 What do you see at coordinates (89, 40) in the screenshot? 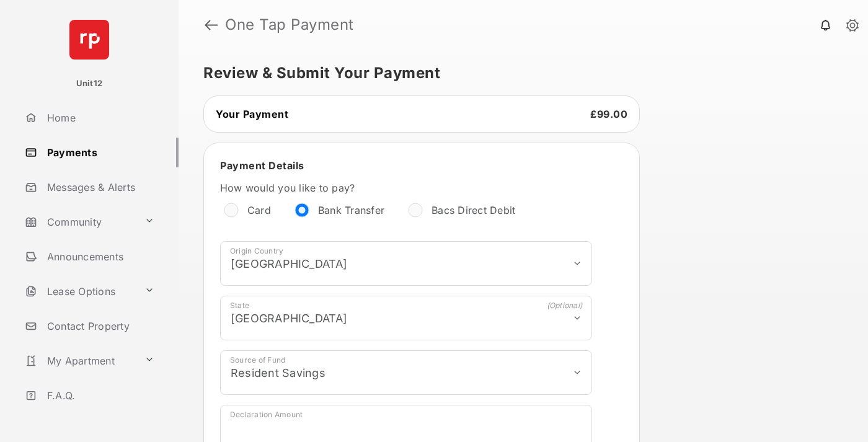
I see `img: svg+xml;base64,PHN2ZyB4bWxucz0iaHR0cDovL3d3dy53My5vcmcvMjAwMC9zdmciIHdpZHRoPSI2NCIgaGVpZ2h0PSI2NC...` at bounding box center [89, 40].